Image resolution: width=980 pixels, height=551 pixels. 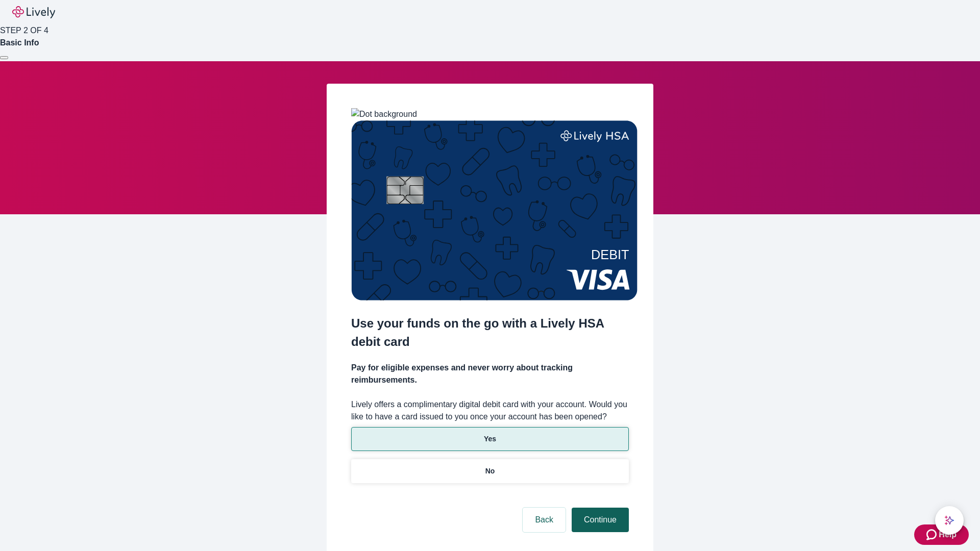 What do you see at coordinates (949, 521) in the screenshot?
I see `svg: Lively AI Assistant` at bounding box center [949, 521].